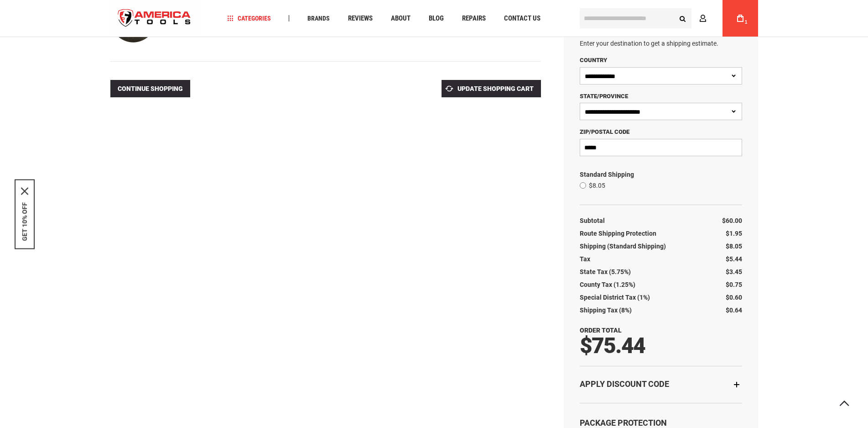  What do you see at coordinates (734, 297) in the screenshot?
I see `span: $0.60` at bounding box center [734, 297].